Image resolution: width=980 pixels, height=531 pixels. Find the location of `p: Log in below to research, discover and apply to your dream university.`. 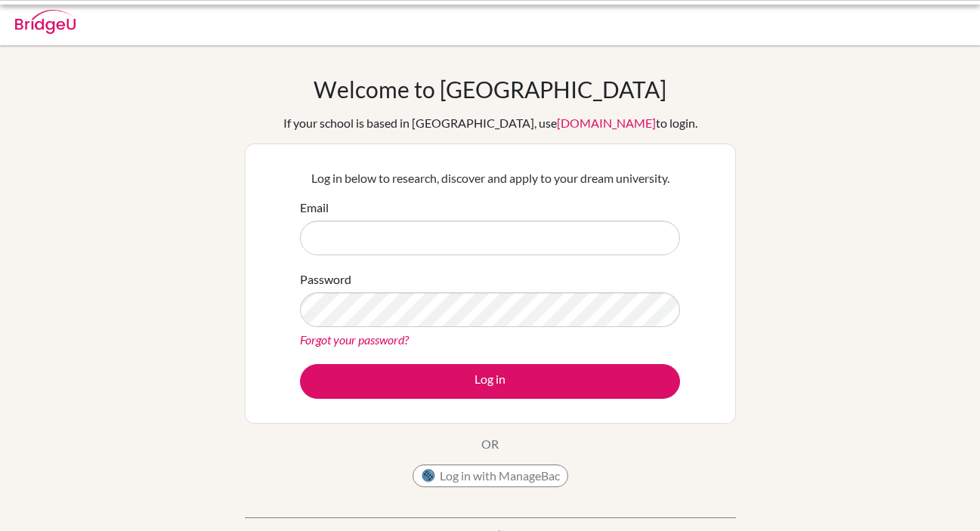

p: Log in below to research, discover and apply to your dream university. is located at coordinates (490, 179).